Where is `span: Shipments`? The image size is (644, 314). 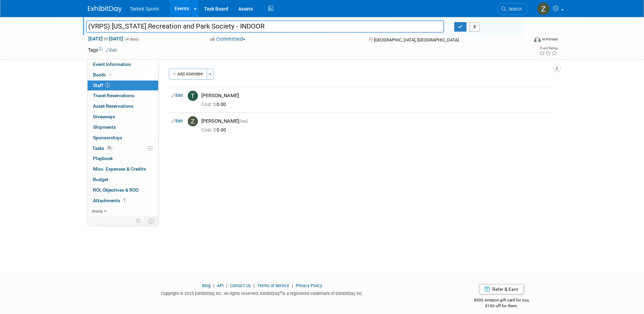 span: Shipments is located at coordinates (104, 127).